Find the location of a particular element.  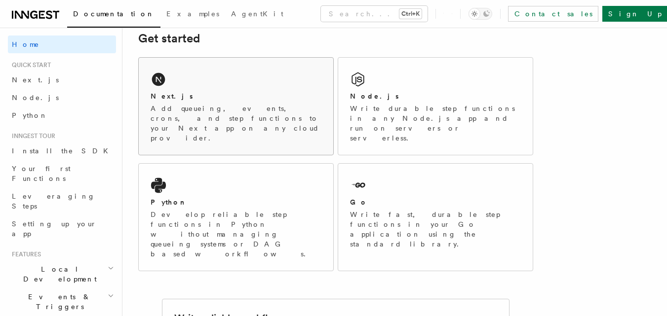

a: AgentKit is located at coordinates (257, 15).